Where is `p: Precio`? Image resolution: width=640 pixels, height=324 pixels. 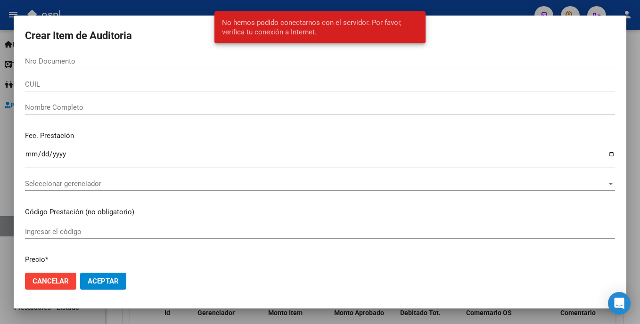 p: Precio is located at coordinates (320, 260).